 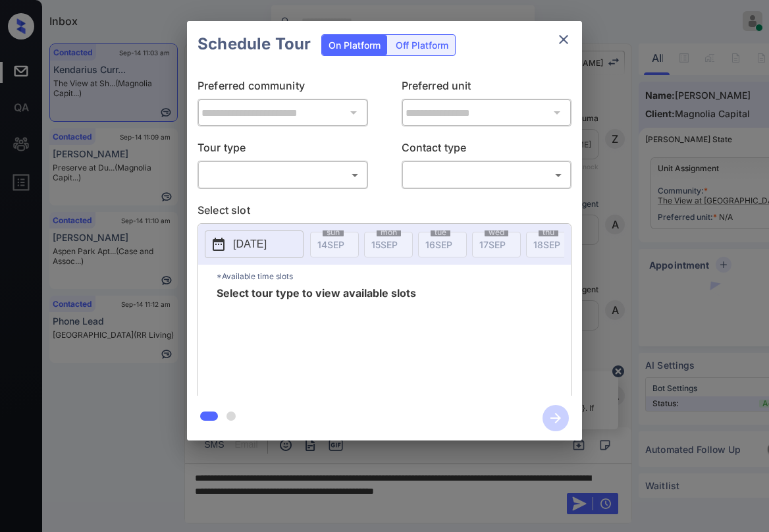 I want to click on div: On Platform, so click(x=354, y=45).